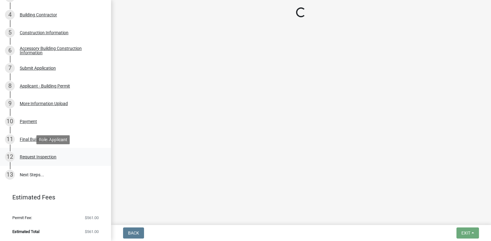 Image resolution: width=491 pixels, height=241 pixels. Describe the element at coordinates (10, 175) in the screenshot. I see `div: 13` at that location.